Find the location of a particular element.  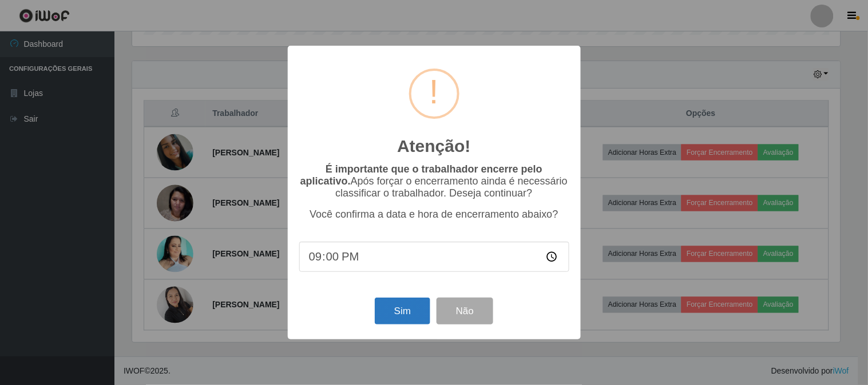

b: É importante que o trabalhador encerre pelo aplicativo. is located at coordinates (421, 175).